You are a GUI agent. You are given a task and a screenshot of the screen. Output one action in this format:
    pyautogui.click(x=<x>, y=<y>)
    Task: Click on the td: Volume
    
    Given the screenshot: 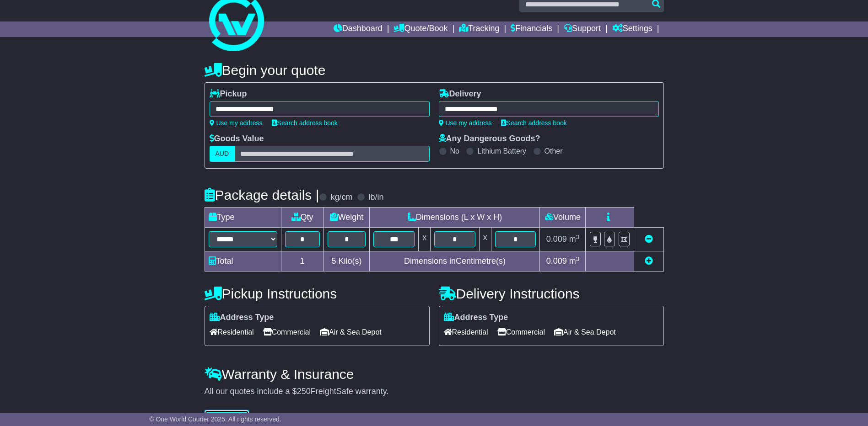 What is the action you would take?
    pyautogui.click(x=563, y=218)
    